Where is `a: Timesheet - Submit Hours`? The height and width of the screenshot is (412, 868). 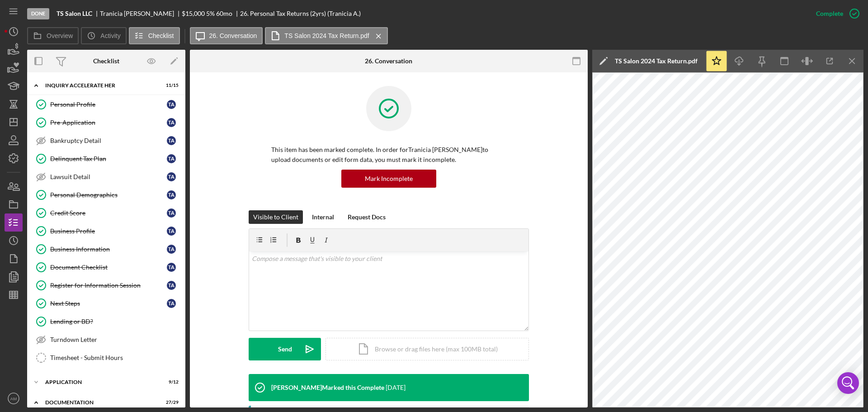 a: Timesheet - Submit Hours is located at coordinates (106, 357).